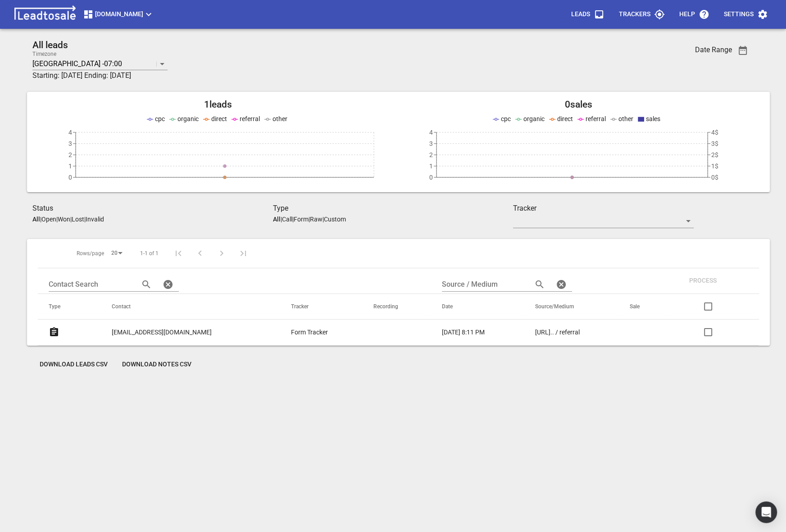 This screenshot has width=786, height=532. Describe the element at coordinates (393, 208) in the screenshot. I see `h3: Type` at that location.